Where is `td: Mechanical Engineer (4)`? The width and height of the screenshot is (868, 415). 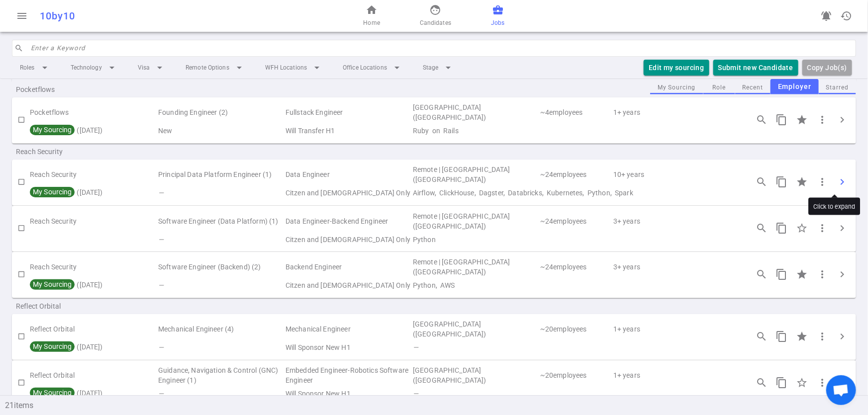 td: Mechanical Engineer (4) is located at coordinates (221, 330).